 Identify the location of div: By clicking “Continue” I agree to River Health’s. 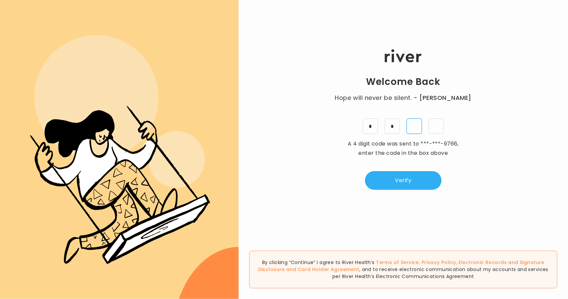
(403, 269).